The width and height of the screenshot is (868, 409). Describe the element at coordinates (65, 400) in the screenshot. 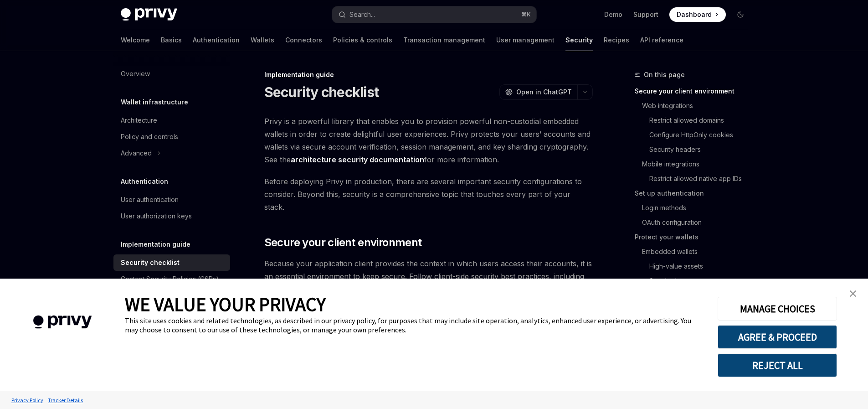

I see `a: Tracker Details` at that location.